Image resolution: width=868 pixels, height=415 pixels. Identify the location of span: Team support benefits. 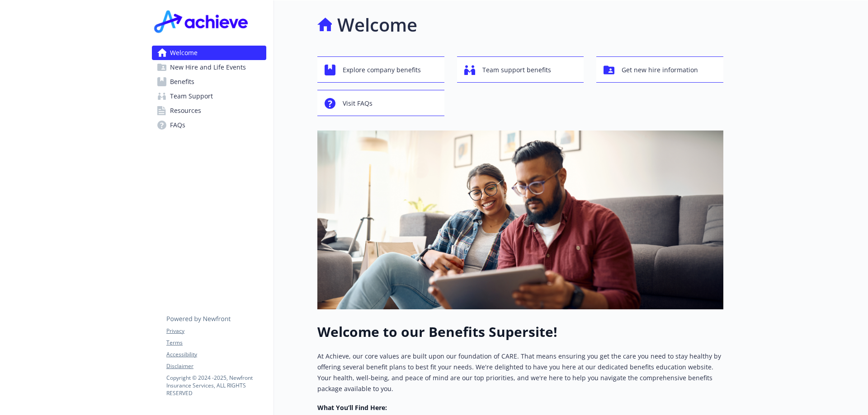
(516, 70).